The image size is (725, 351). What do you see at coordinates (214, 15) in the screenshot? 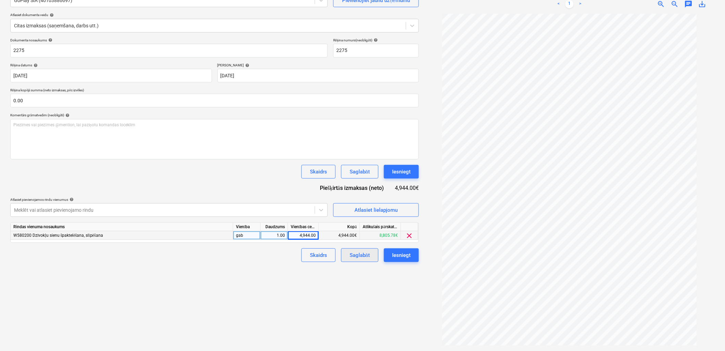
I see `div: Atlasiet dokumenta veidu` at bounding box center [214, 15].